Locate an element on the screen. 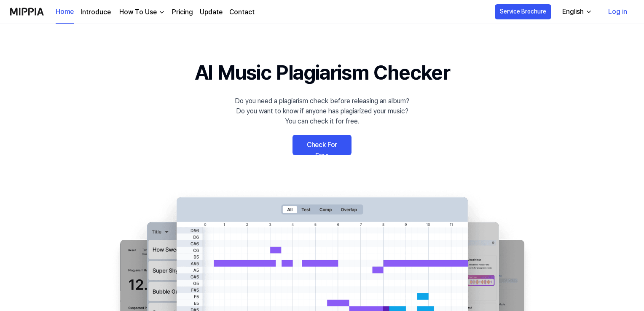 The width and height of the screenshot is (644, 311). a: Update is located at coordinates (211, 12).